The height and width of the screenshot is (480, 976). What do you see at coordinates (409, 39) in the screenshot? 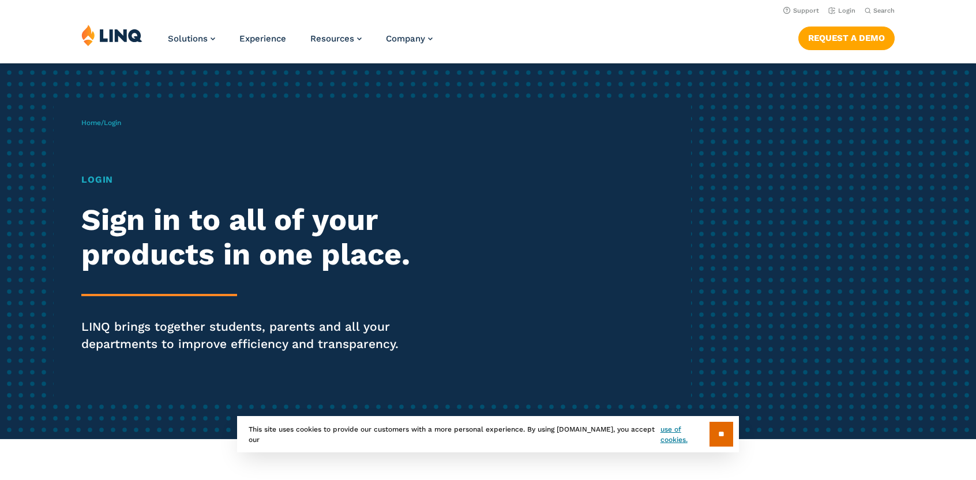
I see `a: Company` at bounding box center [409, 39].